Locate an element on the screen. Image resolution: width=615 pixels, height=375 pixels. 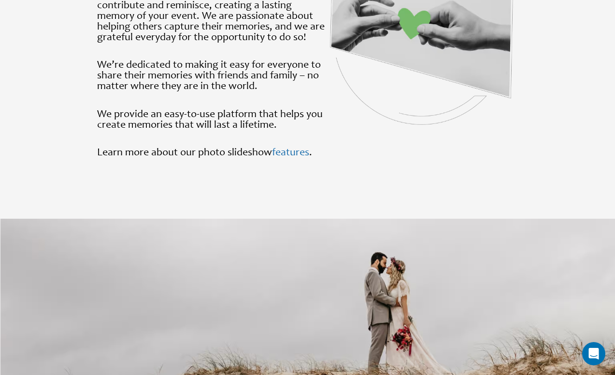
a: features is located at coordinates (290, 153).